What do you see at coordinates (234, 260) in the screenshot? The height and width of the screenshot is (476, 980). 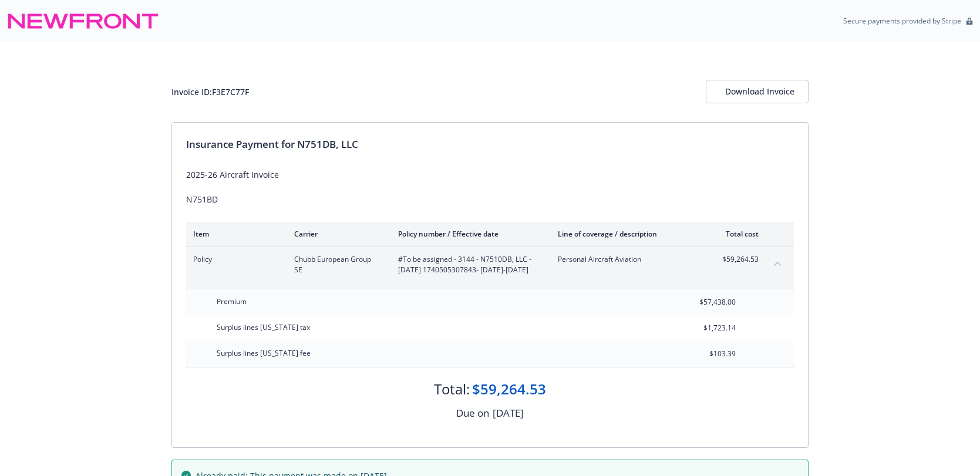 I see `span: Policy` at bounding box center [234, 260].